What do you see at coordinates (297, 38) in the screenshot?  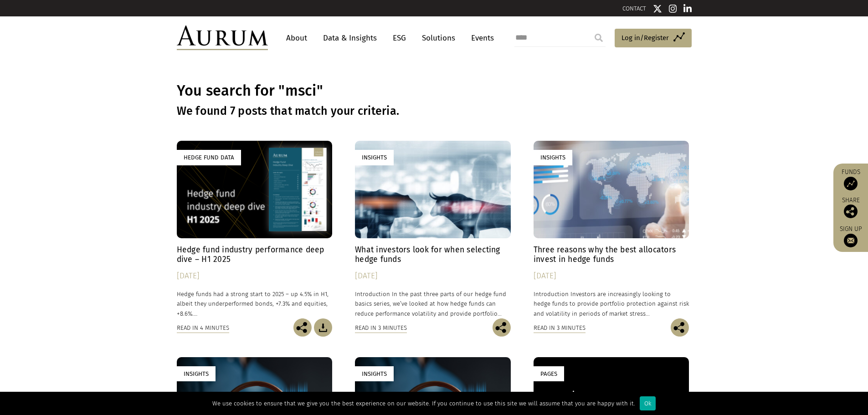 I see `a: About` at bounding box center [297, 38].